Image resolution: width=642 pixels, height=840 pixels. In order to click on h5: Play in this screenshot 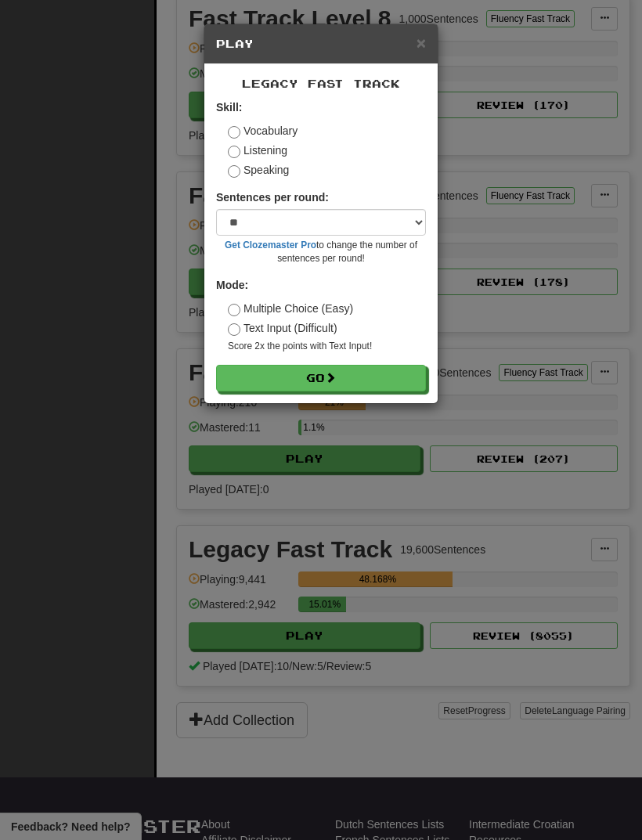, I will do `click(321, 44)`.